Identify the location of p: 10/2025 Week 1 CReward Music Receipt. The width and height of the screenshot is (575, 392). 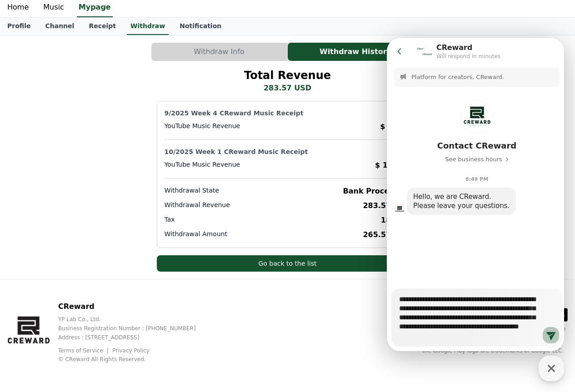
(288, 152).